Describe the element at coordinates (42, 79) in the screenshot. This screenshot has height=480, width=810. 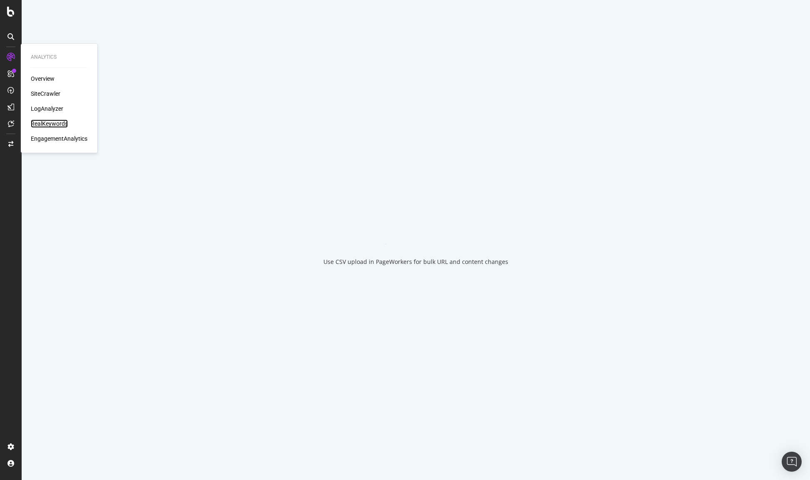
I see `a: Overview` at that location.